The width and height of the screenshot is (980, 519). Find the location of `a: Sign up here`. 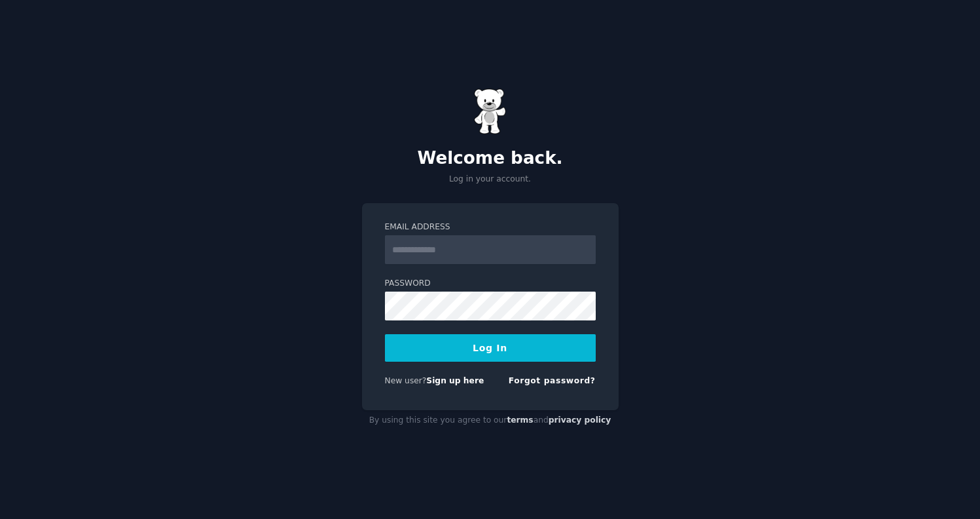

a: Sign up here is located at coordinates (455, 381).